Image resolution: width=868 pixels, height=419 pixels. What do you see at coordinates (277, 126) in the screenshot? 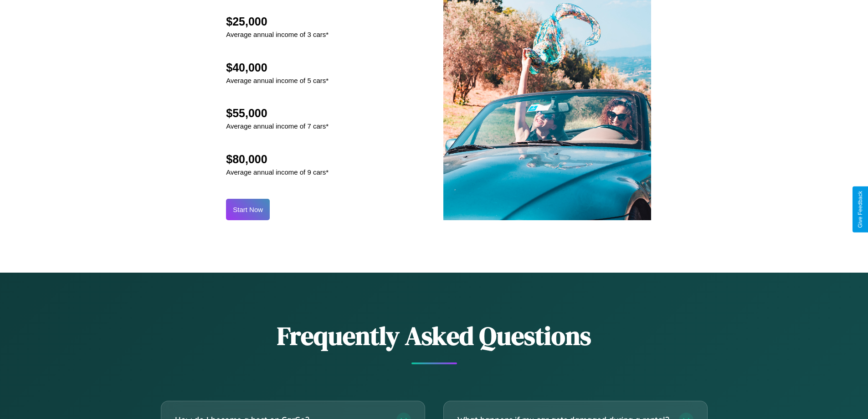
I see `p: Average annual income of 7 cars*` at bounding box center [277, 126].